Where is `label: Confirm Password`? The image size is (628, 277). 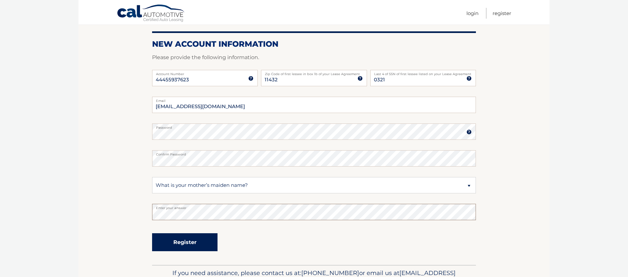 label: Confirm Password is located at coordinates (314, 153).